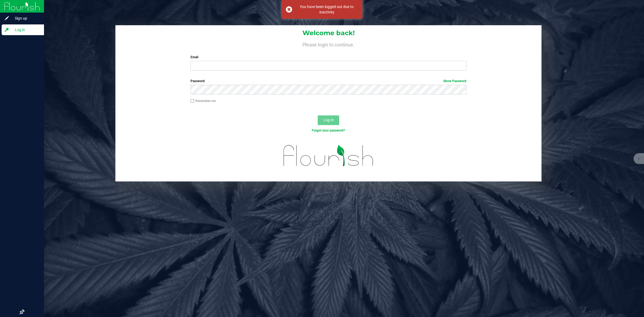  Describe the element at coordinates (328, 44) in the screenshot. I see `h4: Please login to continue.` at that location.